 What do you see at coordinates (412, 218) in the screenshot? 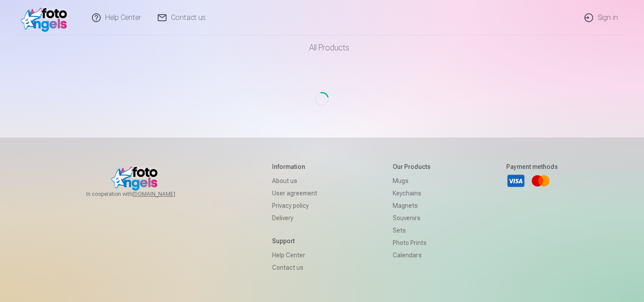
I see `a: Souvenirs` at bounding box center [412, 218].